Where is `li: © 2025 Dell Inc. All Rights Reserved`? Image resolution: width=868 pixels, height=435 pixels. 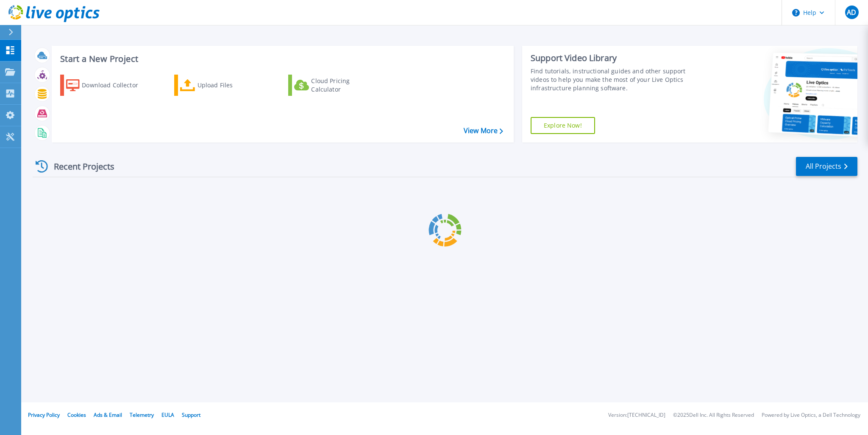 li: © 2025 Dell Inc. All Rights Reserved is located at coordinates (713, 415).